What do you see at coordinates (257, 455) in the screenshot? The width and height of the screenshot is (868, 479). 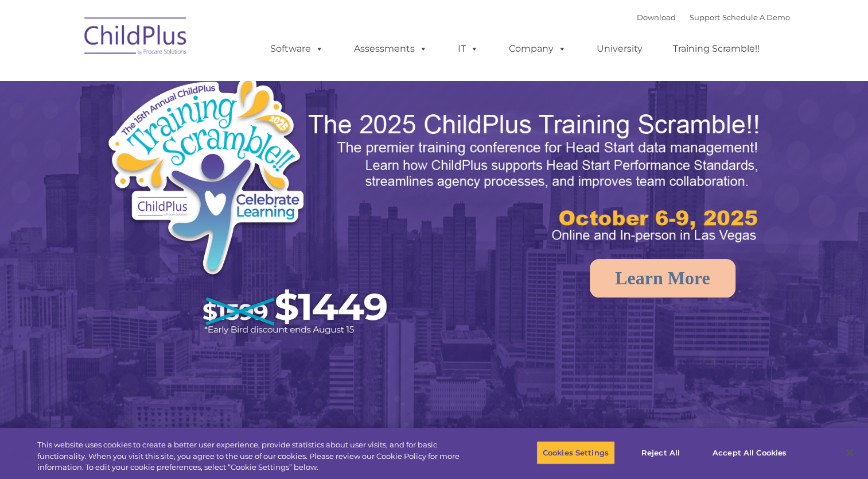 I see `div: This website uses cookies to create a better user experience, provide statistics about user visit...` at bounding box center [257, 455].